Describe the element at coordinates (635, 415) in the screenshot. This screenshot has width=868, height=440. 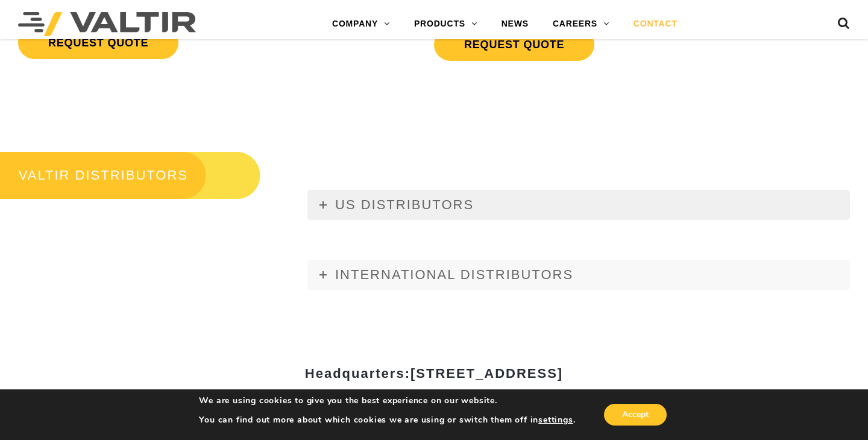
I see `button: Accept` at that location.